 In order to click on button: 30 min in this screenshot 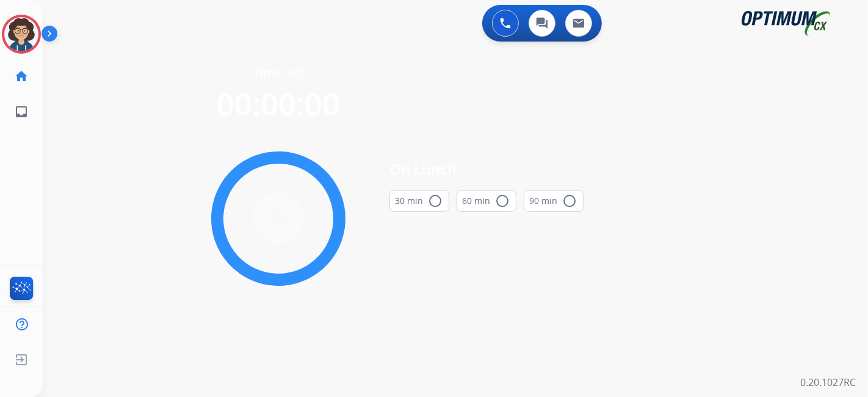, I will do `click(419, 201)`.